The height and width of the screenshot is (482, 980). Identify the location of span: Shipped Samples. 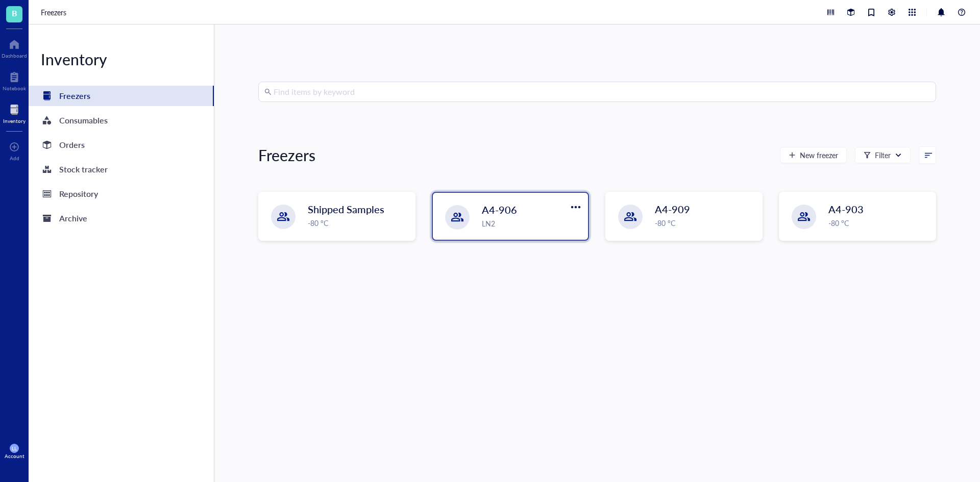
(346, 209).